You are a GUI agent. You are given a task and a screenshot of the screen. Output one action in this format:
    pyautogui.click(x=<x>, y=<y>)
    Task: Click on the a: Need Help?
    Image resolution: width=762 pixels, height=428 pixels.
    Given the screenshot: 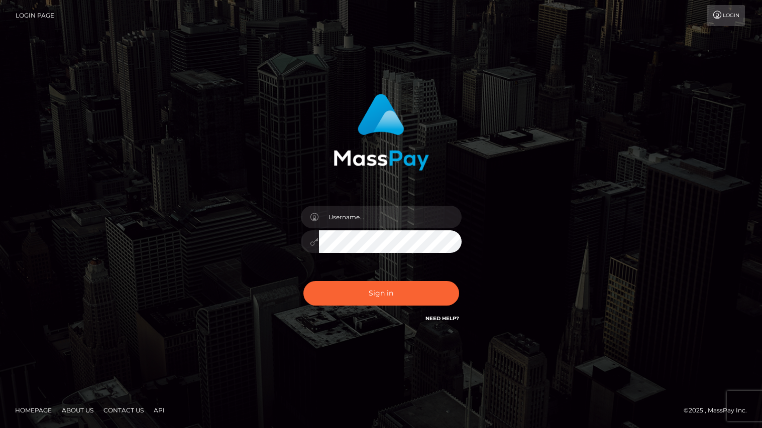 What is the action you would take?
    pyautogui.click(x=442, y=318)
    